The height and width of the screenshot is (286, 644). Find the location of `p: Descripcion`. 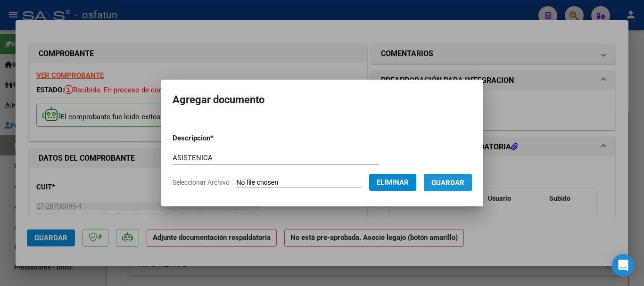

p: Descripcion is located at coordinates (218, 138).